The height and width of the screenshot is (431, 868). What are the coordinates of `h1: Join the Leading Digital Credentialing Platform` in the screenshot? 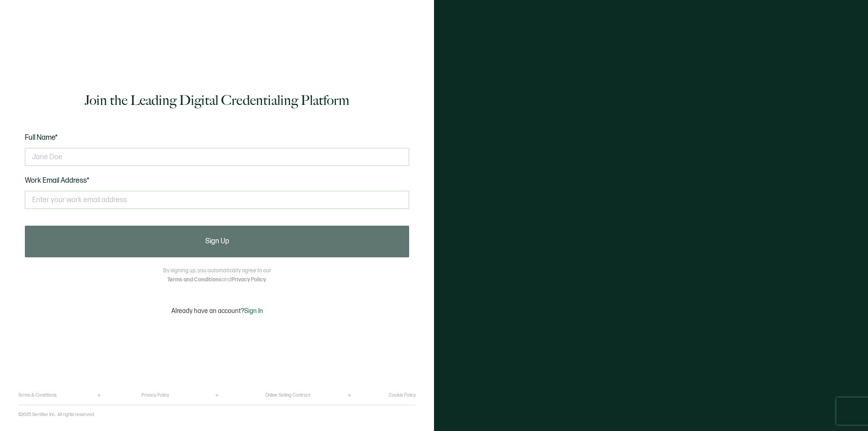 It's located at (217, 101).